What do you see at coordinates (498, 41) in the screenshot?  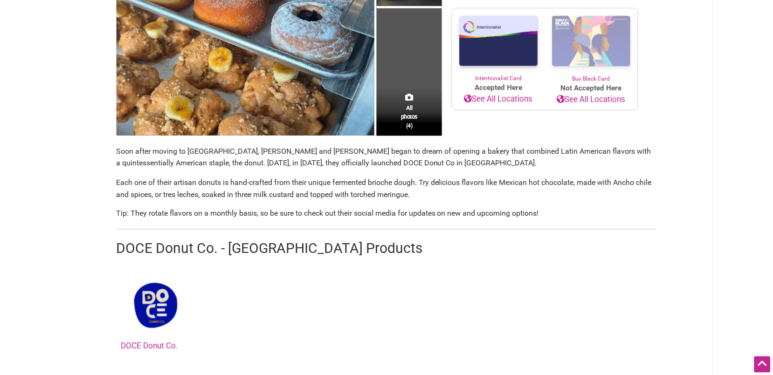 I see `img: Intentionalist Card` at bounding box center [498, 41].